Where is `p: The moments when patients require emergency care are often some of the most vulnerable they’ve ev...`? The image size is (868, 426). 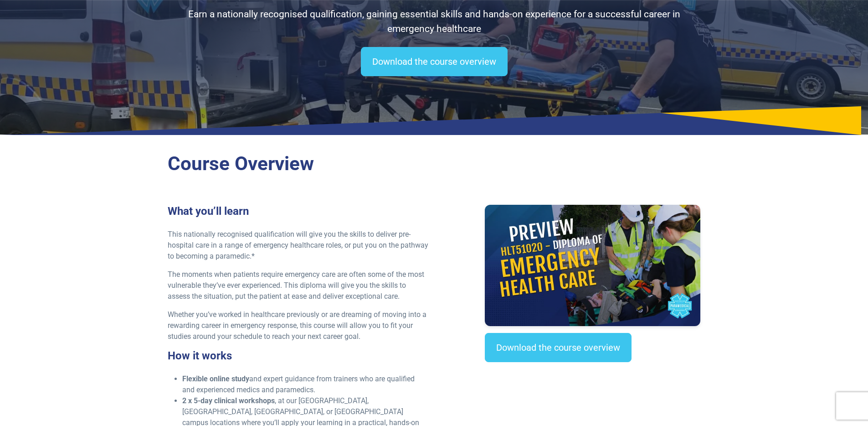 p: The moments when patients require emergency care are often some of the most vulnerable they’ve ev... is located at coordinates (298, 285).